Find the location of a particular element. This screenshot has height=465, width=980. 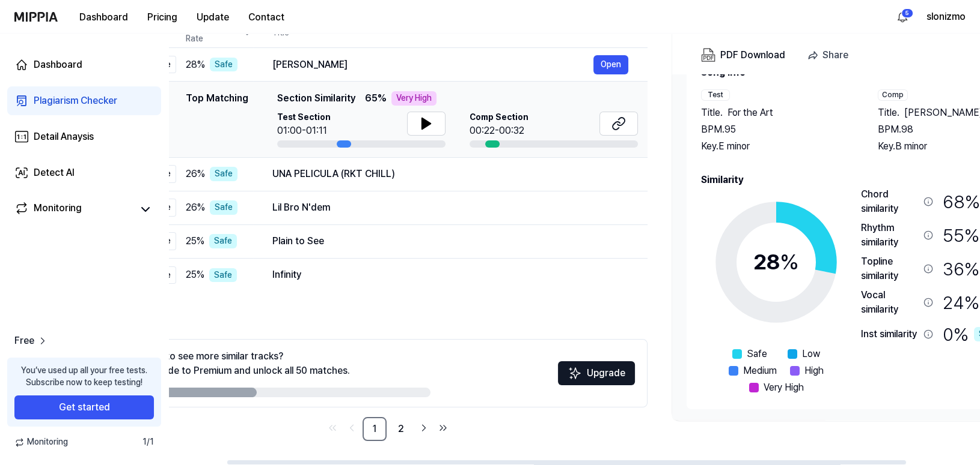

a: 1 is located at coordinates (375, 429).